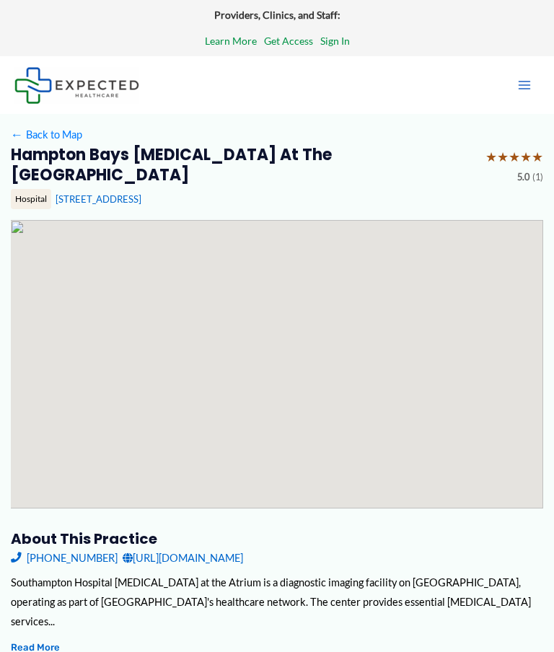 The height and width of the screenshot is (652, 554). What do you see at coordinates (523, 177) in the screenshot?
I see `span: 5.0` at bounding box center [523, 177].